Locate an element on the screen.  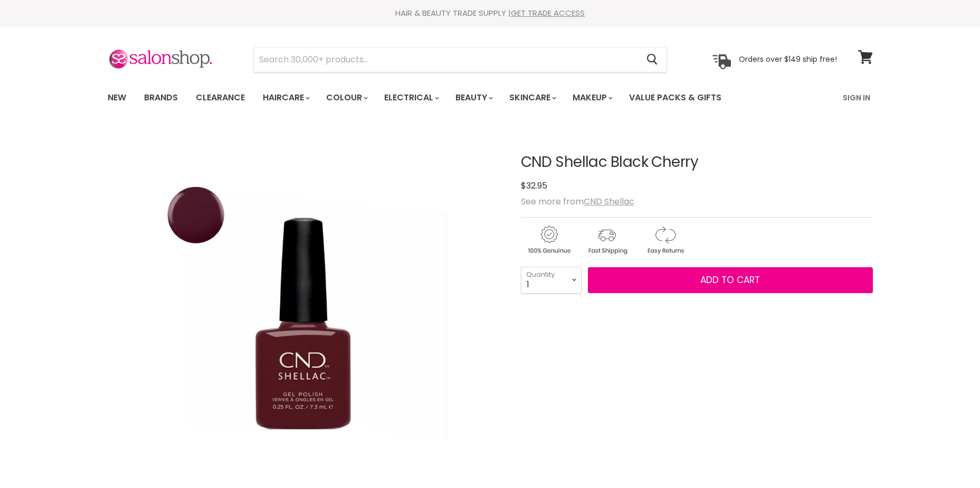
a: Value Packs & Gifts is located at coordinates (675, 98).